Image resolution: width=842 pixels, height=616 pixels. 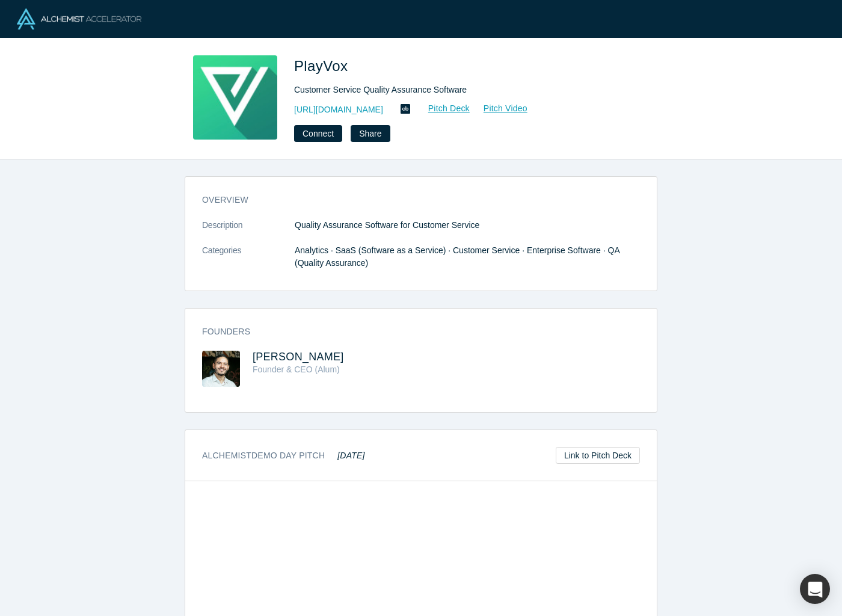 I want to click on div: Customer Service Quality Assurance Software, so click(x=463, y=90).